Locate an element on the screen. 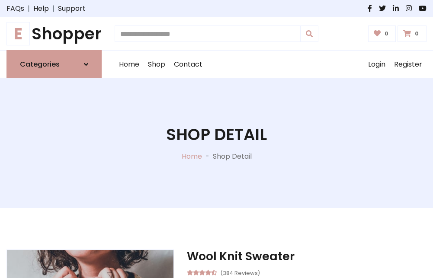 This screenshot has width=433, height=278. small: (384 Reviews) is located at coordinates (240, 273).